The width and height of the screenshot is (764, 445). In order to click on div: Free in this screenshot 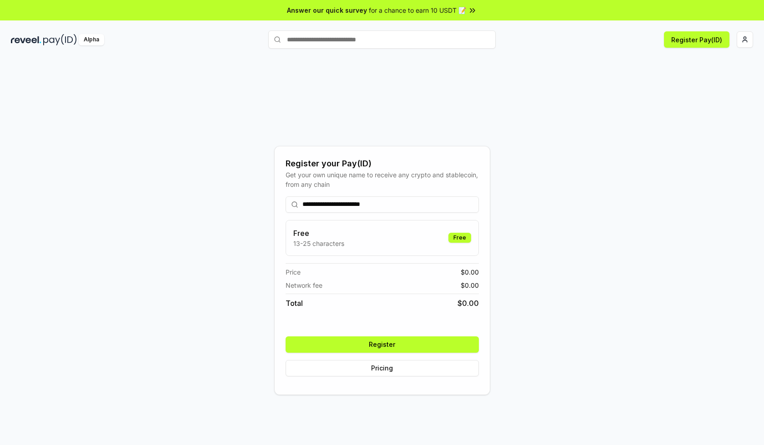, I will do `click(460, 238)`.